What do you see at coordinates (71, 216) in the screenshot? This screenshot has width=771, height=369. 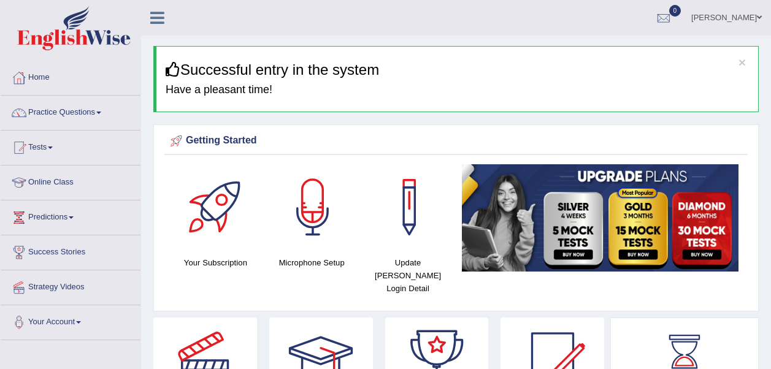 I see `a: Predictions` at bounding box center [71, 216].